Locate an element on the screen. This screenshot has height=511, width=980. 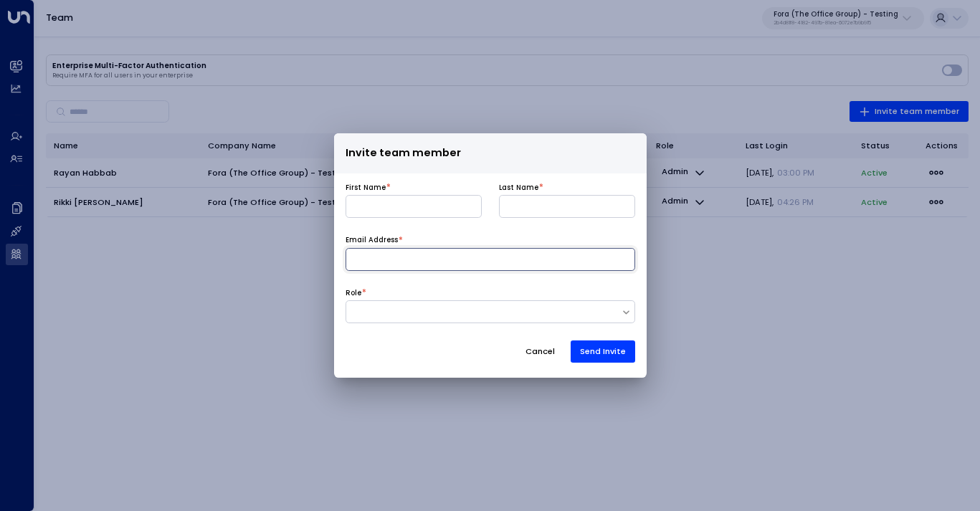
span: Invite team member is located at coordinates (403, 152).